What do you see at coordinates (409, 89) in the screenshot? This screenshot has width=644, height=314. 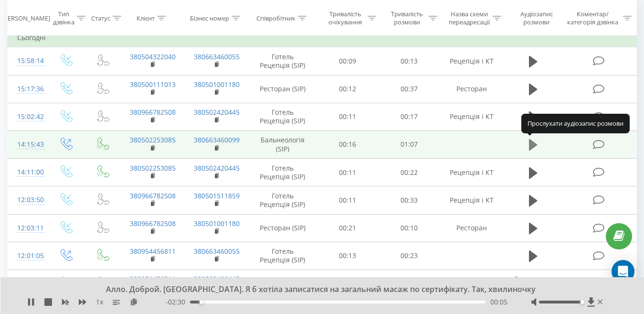 I see `td: 00:37` at bounding box center [409, 89].